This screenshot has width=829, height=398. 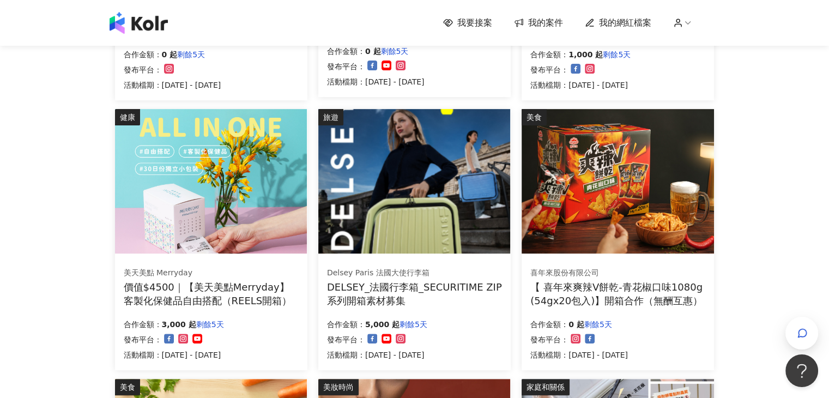 What do you see at coordinates (618, 23) in the screenshot?
I see `a: 我的網紅檔案` at bounding box center [618, 23].